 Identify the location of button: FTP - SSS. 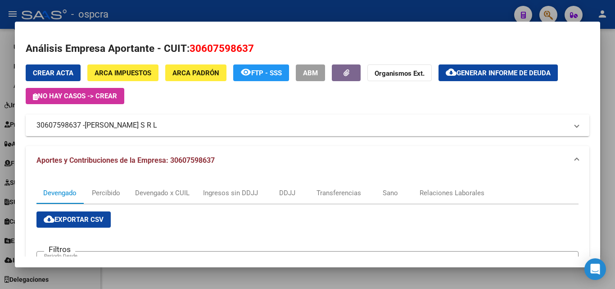
(261, 72).